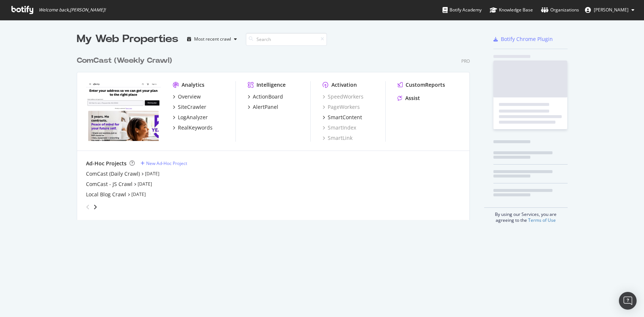 Image resolution: width=644 pixels, height=317 pixels. Describe the element at coordinates (628, 301) in the screenshot. I see `div: Open Intercom Messenger` at that location.